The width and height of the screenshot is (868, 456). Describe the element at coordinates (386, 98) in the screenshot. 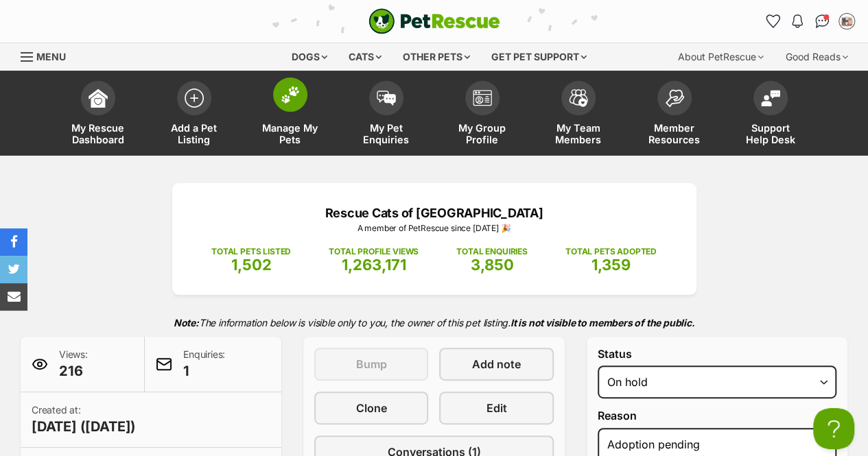

I see `img: pet-enquiries-icon-7e3ad2cf08bfb03b45e93fb7055b45f3efa6380592205ae92323e6603595dc1f.svg` at that location.